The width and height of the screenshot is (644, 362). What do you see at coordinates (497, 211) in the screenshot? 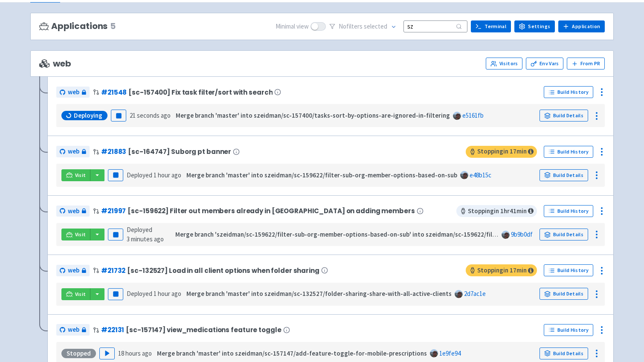
I see `span: Stopping in 1 hr 41 min` at bounding box center [497, 211].